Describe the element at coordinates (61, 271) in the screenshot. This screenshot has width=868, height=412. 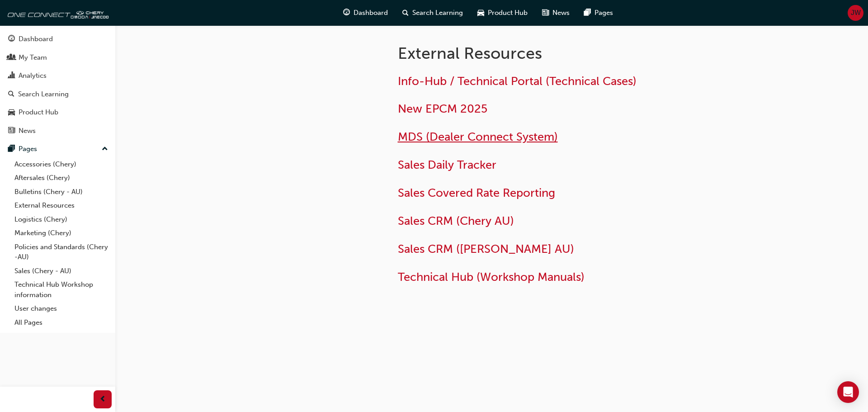
I see `a: Sales (Chery - AU)` at that location.